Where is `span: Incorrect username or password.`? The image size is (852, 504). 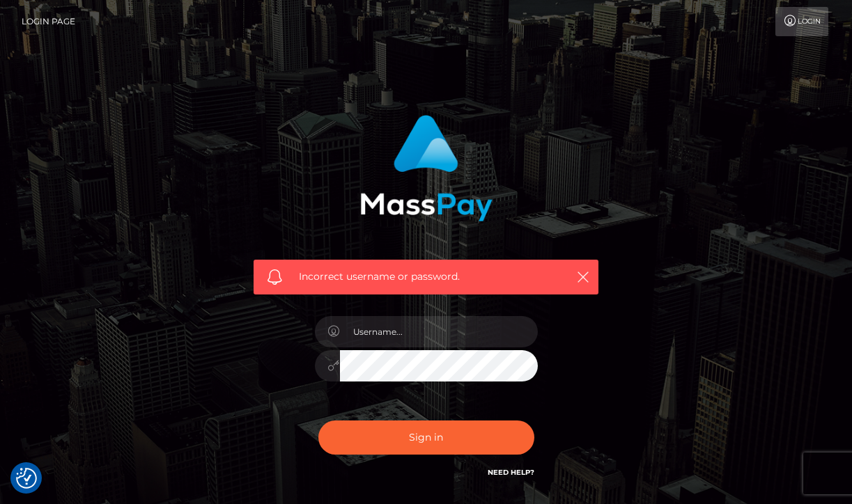 span: Incorrect username or password. is located at coordinates (426, 277).